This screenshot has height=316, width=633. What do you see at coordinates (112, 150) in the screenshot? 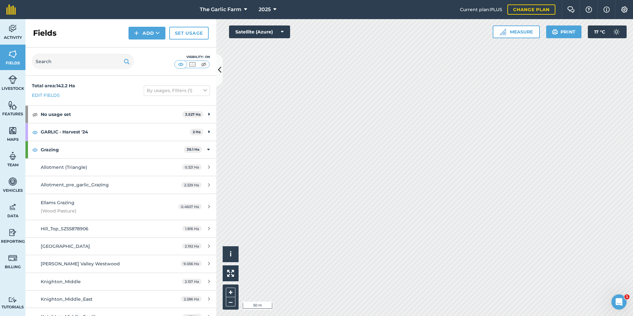
I see `strong: Grazing` at bounding box center [112, 150].